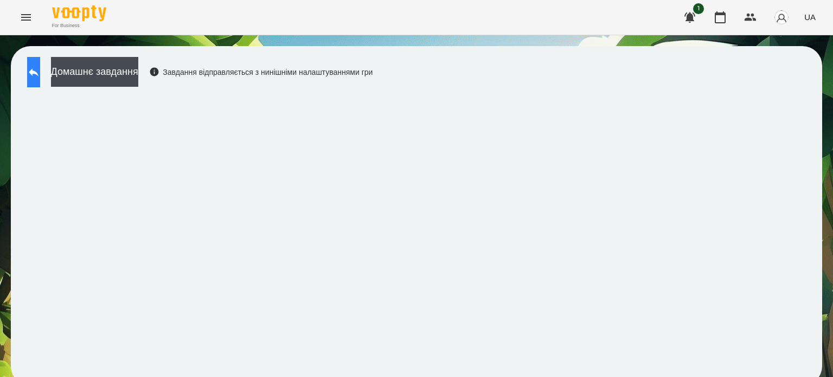 The width and height of the screenshot is (833, 377). What do you see at coordinates (79, 13) in the screenshot?
I see `img: Voopty Logo` at bounding box center [79, 13].